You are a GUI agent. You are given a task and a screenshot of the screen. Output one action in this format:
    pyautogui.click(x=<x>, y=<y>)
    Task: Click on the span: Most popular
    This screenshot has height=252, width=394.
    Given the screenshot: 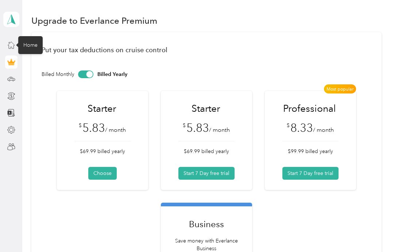 What is the action you would take?
    pyautogui.click(x=340, y=89)
    